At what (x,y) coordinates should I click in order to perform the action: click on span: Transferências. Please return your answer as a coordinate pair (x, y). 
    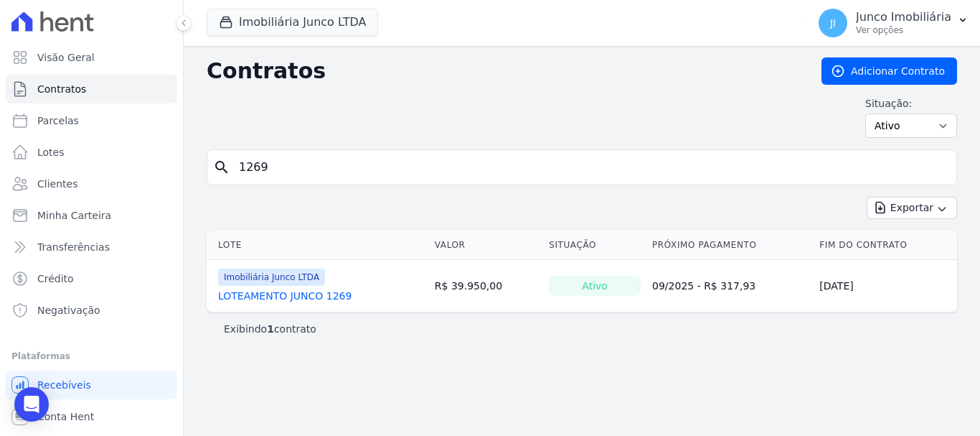
    Looking at the image, I should click on (73, 247).